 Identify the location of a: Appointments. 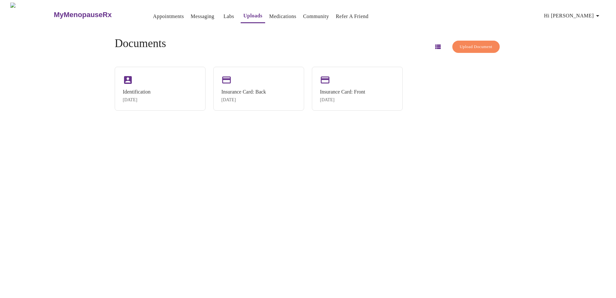
(168, 16).